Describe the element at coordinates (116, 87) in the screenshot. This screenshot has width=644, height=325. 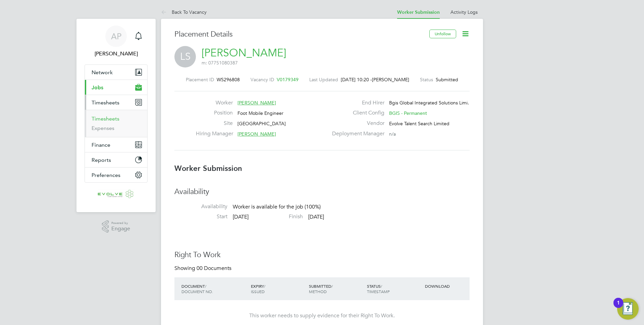
I see `button: Jobs` at that location.